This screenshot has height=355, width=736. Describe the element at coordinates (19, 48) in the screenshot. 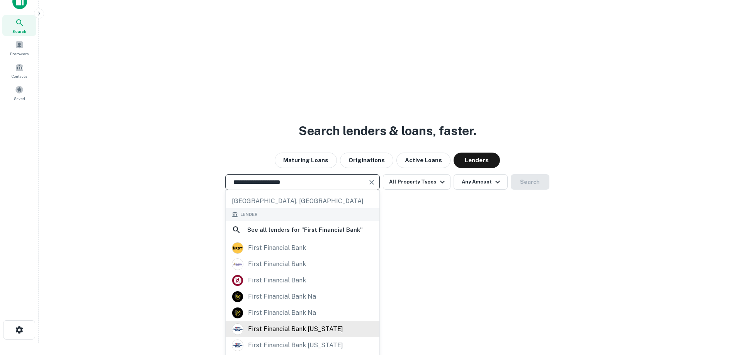

I see `div: Borrowers` at that location.